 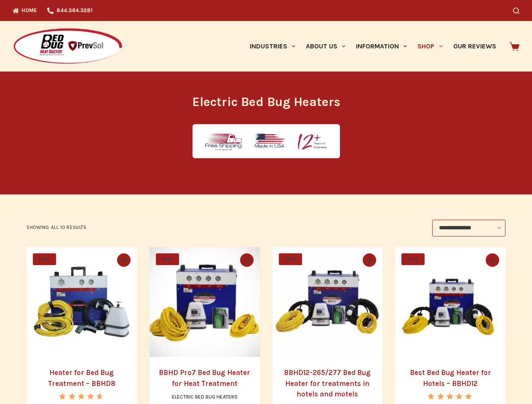 I want to click on a: Prevsol/Bed Bug Heat Doctor, so click(x=68, y=46).